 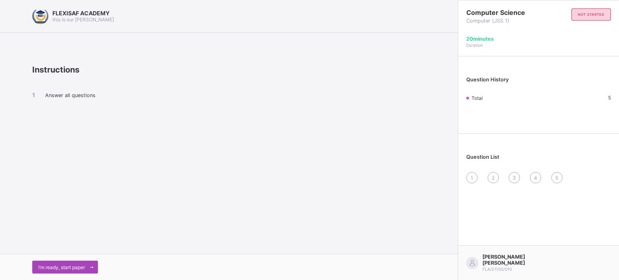 I want to click on span: Computer Science, so click(x=503, y=12).